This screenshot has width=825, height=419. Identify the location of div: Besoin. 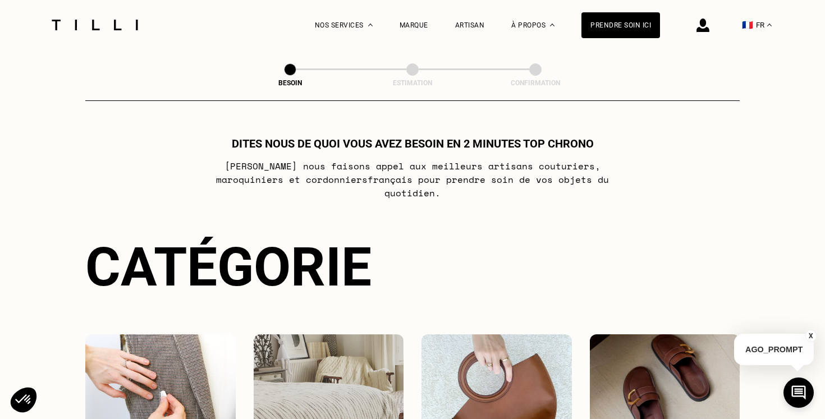
(290, 83).